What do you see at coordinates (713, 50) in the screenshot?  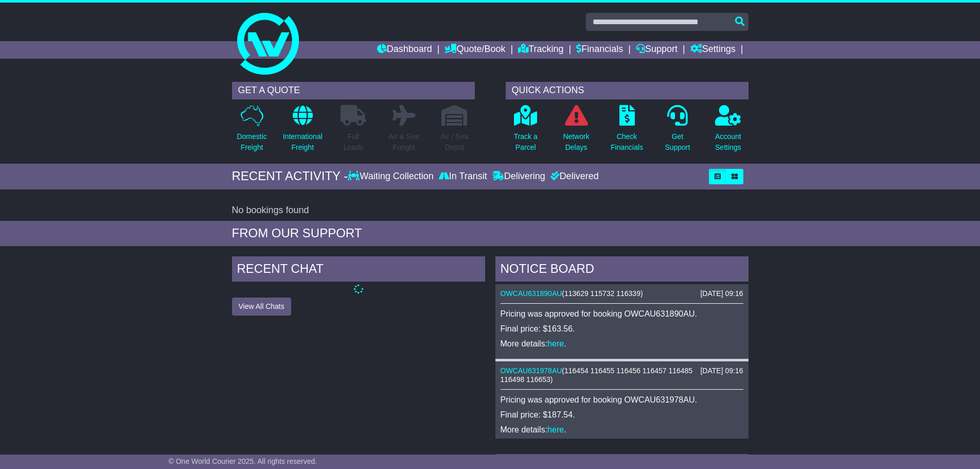 I see `a: Settings` at bounding box center [713, 50].